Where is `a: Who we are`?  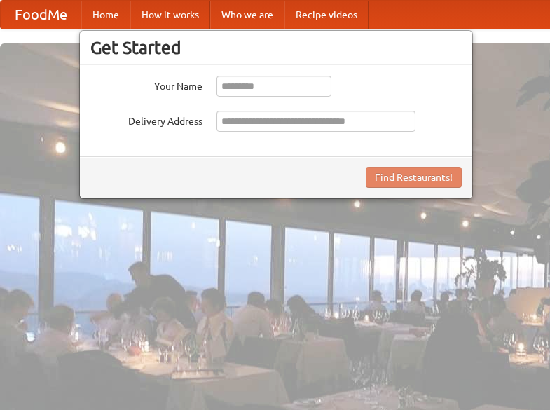
a: Who we are is located at coordinates (247, 15).